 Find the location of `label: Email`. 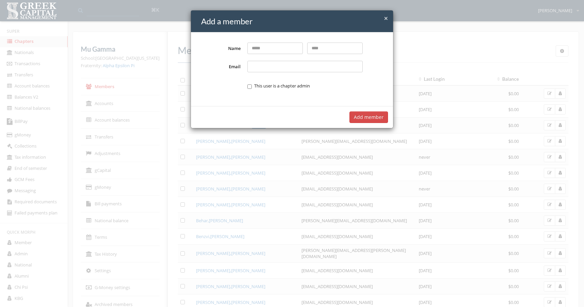

label: Email is located at coordinates (220, 67).